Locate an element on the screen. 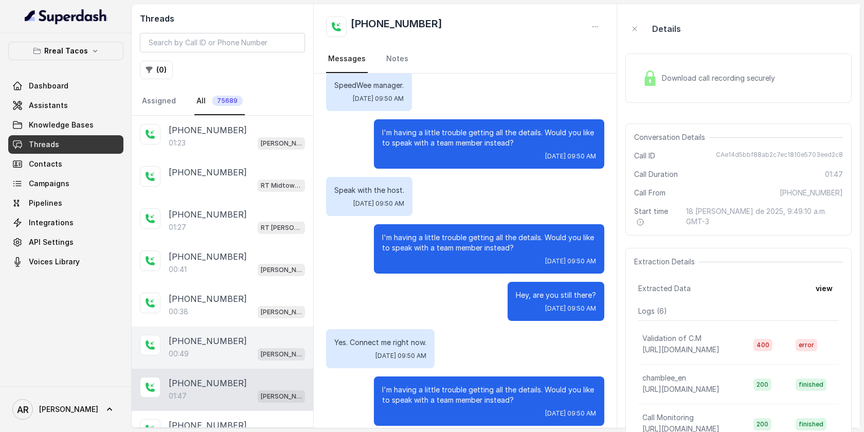 The width and height of the screenshot is (864, 432). span: Knowledge Bases is located at coordinates (61, 125).